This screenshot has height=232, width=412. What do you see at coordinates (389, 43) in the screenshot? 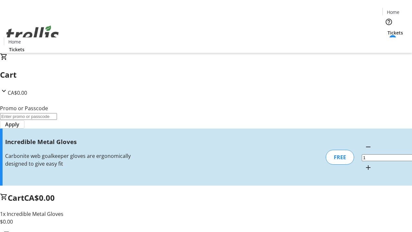
I see `button: Cart` at bounding box center [389, 43].